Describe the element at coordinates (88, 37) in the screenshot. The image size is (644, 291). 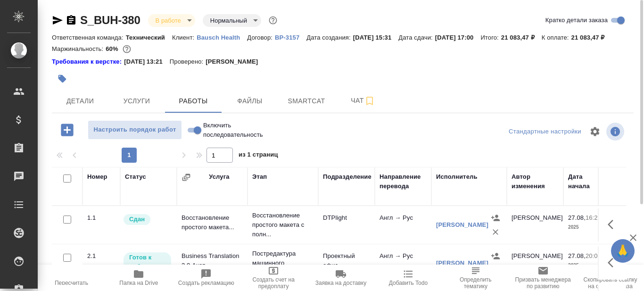
I see `p: Ответственная команда:` at that location.